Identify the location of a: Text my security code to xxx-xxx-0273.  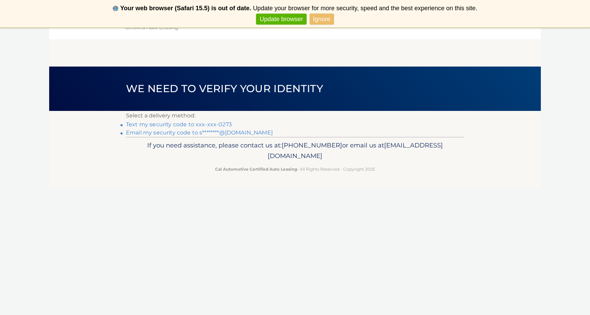
(179, 124).